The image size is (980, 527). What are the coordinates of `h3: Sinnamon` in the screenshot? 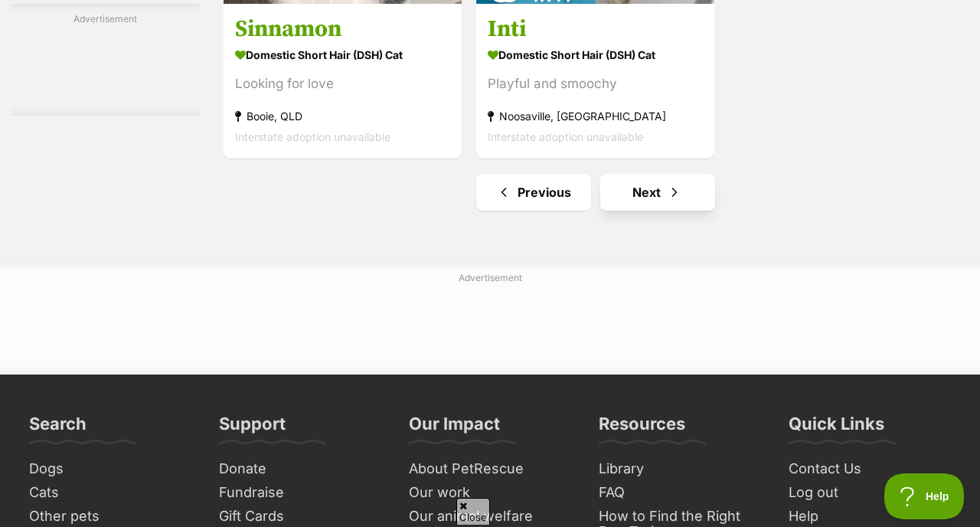 It's located at (342, 29).